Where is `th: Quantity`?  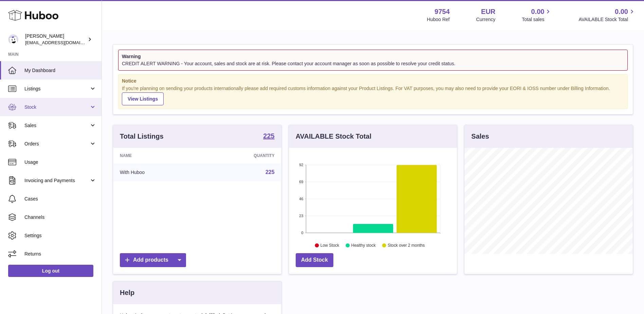 th: Quantity is located at coordinates (241, 156).